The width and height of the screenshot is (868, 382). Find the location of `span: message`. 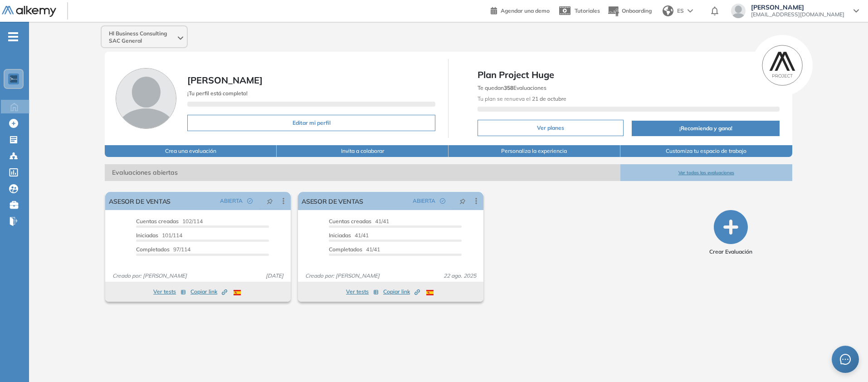

span: message is located at coordinates (846, 359).